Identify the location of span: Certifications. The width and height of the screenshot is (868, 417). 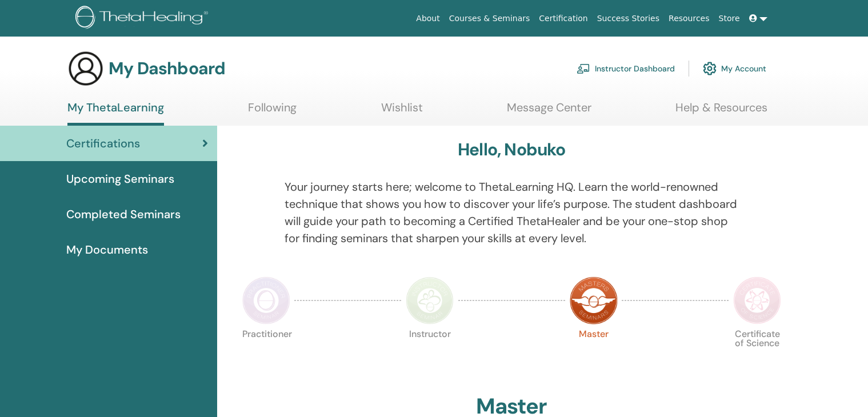
(103, 143).